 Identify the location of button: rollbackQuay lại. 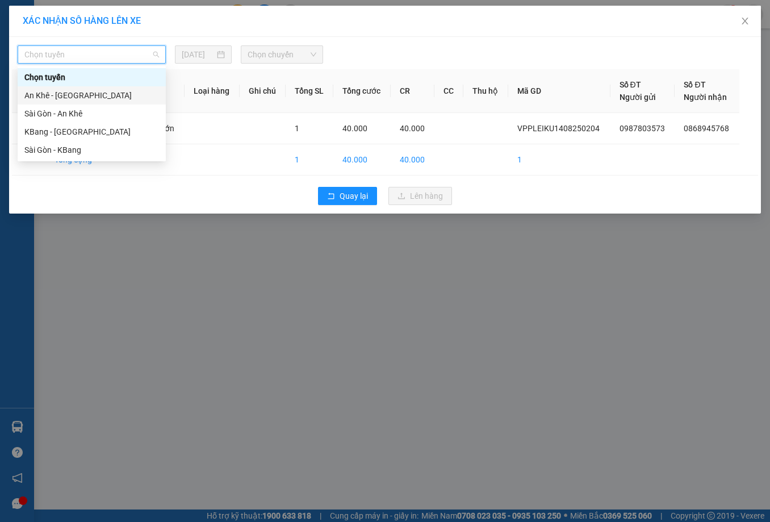
(347, 196).